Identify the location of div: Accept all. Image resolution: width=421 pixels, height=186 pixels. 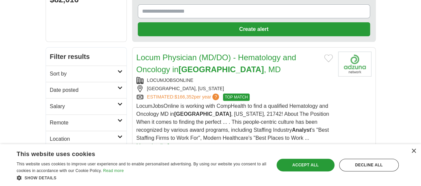
(306, 165).